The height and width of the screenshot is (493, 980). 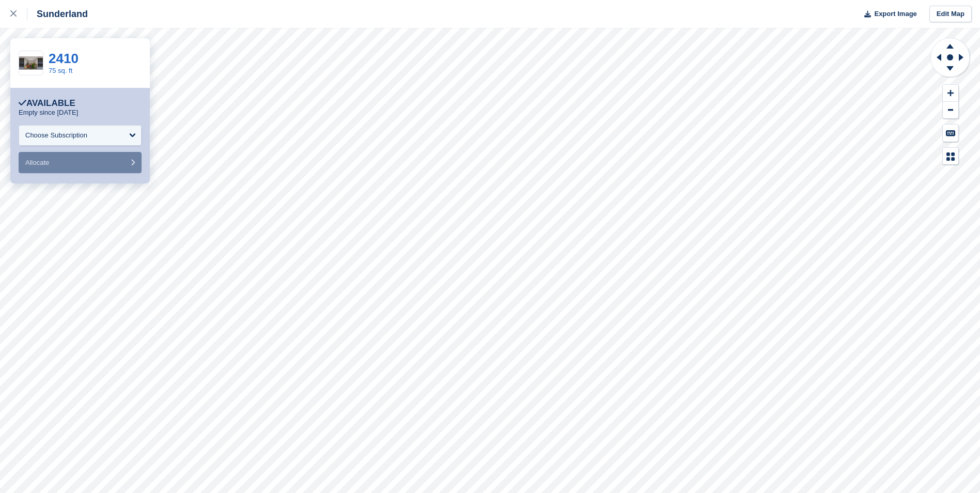 I want to click on span: Export Image, so click(x=895, y=14).